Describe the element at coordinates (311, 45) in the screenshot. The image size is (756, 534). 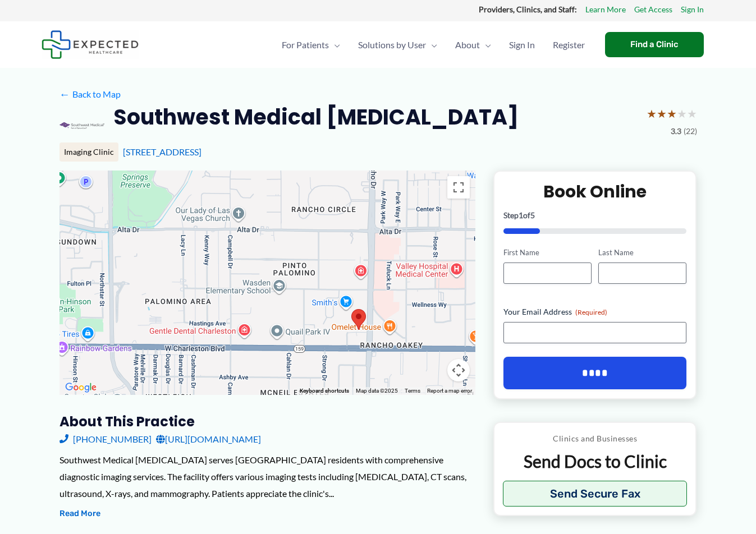
I see `a: For PatientsMenu Toggle` at that location.